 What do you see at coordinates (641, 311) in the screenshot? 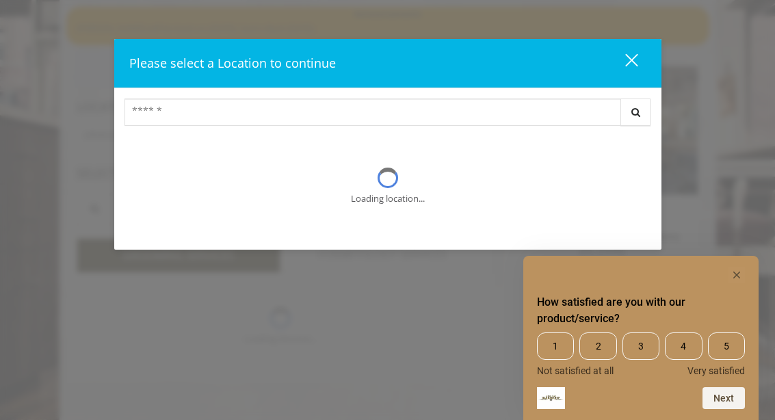
I see `h2: How satisfied are you with our product/service? Select an option from 1 to 5, with 1 being Not sa...` at bounding box center [641, 311].